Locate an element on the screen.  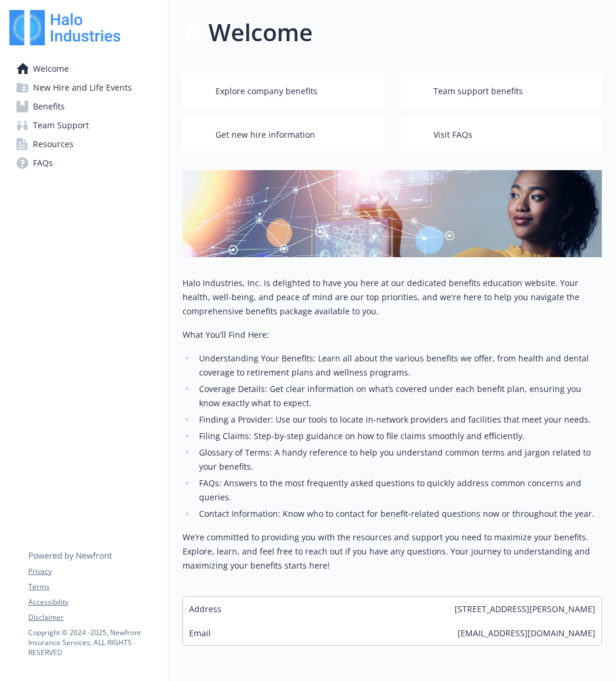
p: Copyright © 2024 - 2025 , Newfront Insurance Services, ALL RIGHTS RESERVED is located at coordinates (93, 642).